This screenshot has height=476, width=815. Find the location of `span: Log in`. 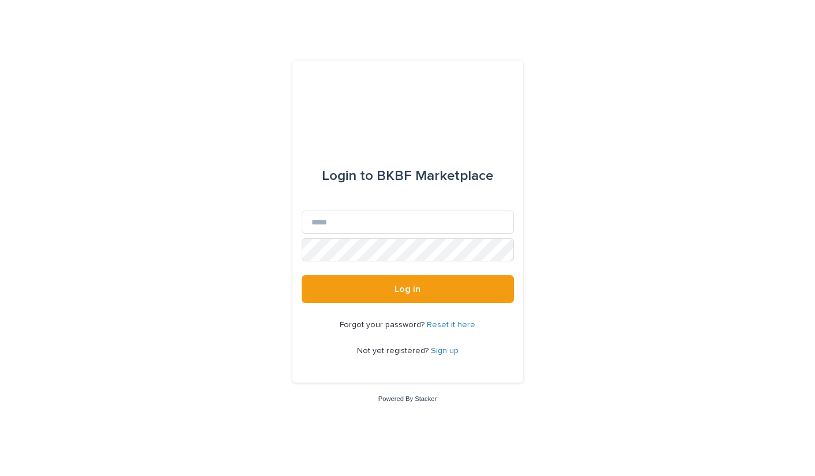

span: Log in is located at coordinates (407, 289).